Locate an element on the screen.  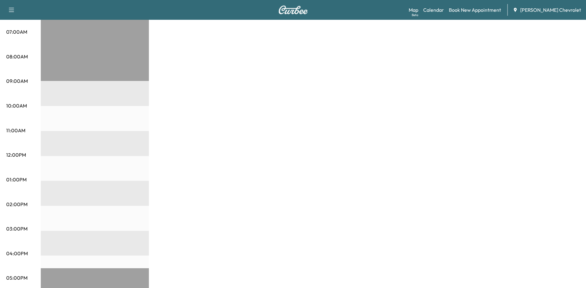
div: Beta is located at coordinates (415, 15).